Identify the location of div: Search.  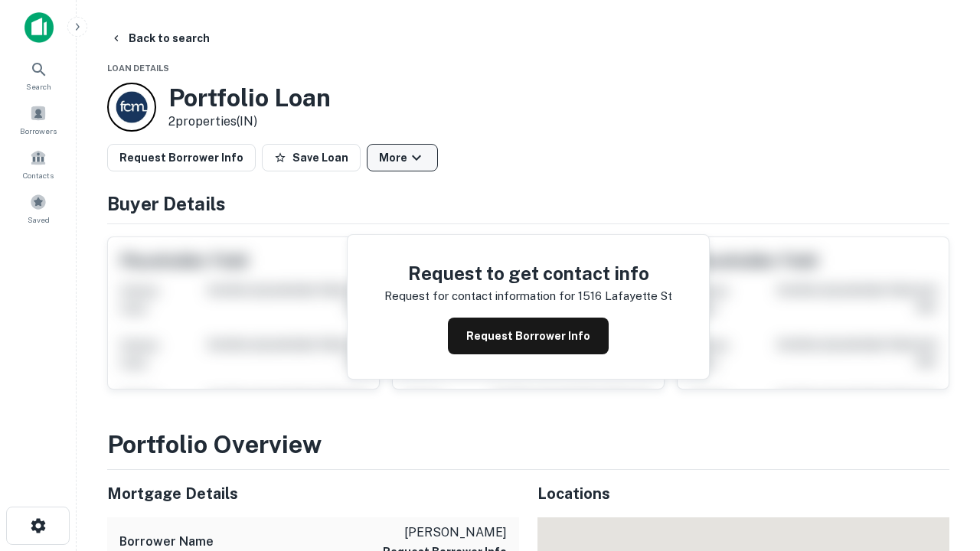
(38, 75).